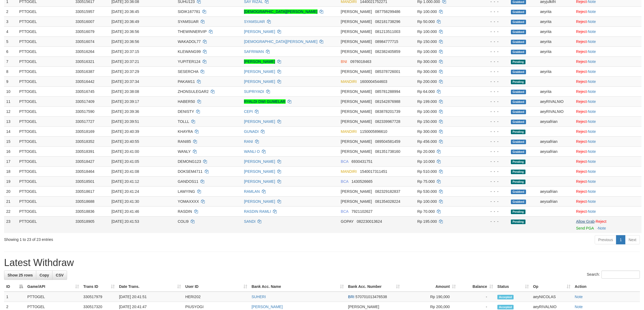 The height and width of the screenshot is (310, 644). Describe the element at coordinates (427, 131) in the screenshot. I see `span: Rp 300.000` at that location.